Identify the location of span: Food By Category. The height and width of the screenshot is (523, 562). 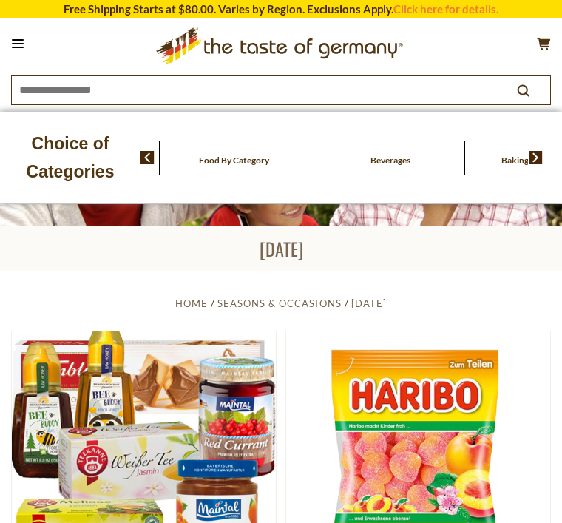
(234, 160).